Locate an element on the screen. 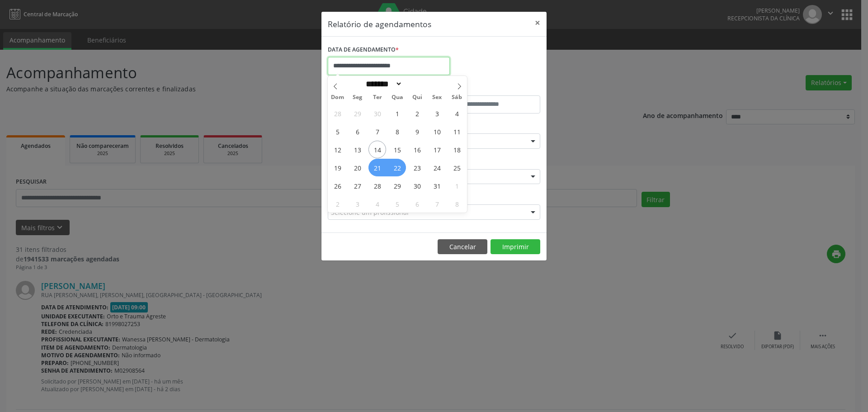  select: Month is located at coordinates (383, 84).